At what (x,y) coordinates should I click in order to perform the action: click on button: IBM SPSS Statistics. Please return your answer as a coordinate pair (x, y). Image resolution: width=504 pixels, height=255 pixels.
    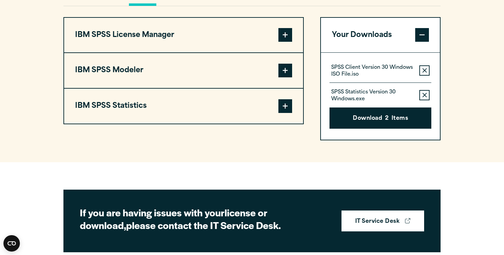
    Looking at the image, I should click on (183, 106).